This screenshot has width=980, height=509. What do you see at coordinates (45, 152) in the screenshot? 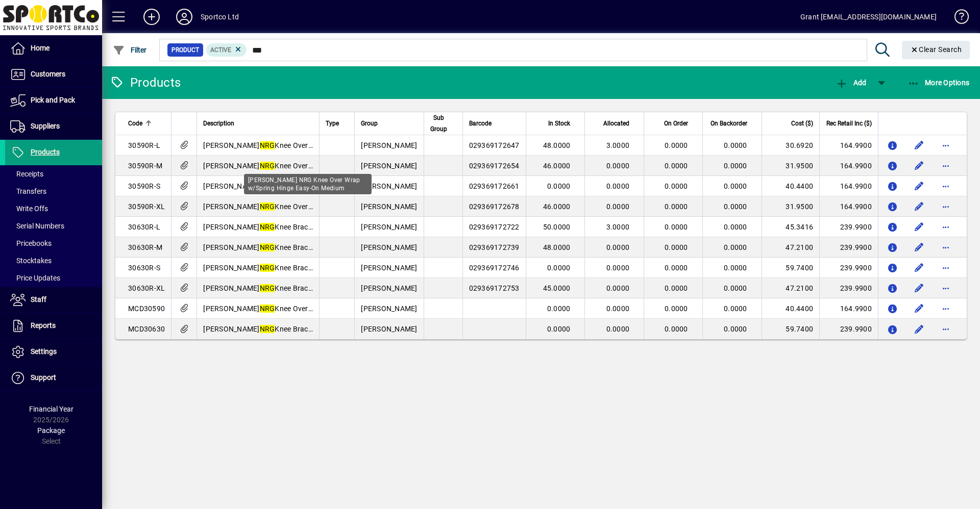
I see `span: Products` at bounding box center [45, 152].